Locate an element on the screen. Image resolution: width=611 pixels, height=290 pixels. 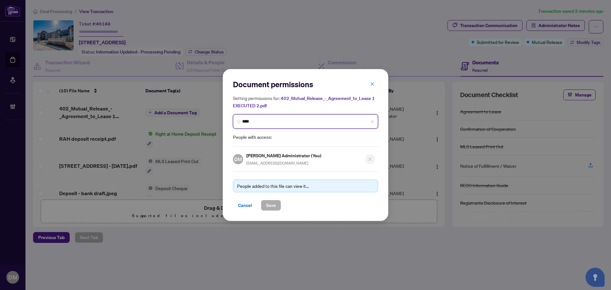
h5: Setting permissions for: is located at coordinates (306, 102).